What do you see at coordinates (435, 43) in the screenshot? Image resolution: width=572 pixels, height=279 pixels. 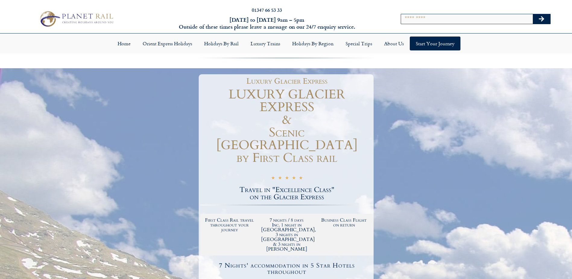 I see `a: Start your Journey` at bounding box center [435, 43].